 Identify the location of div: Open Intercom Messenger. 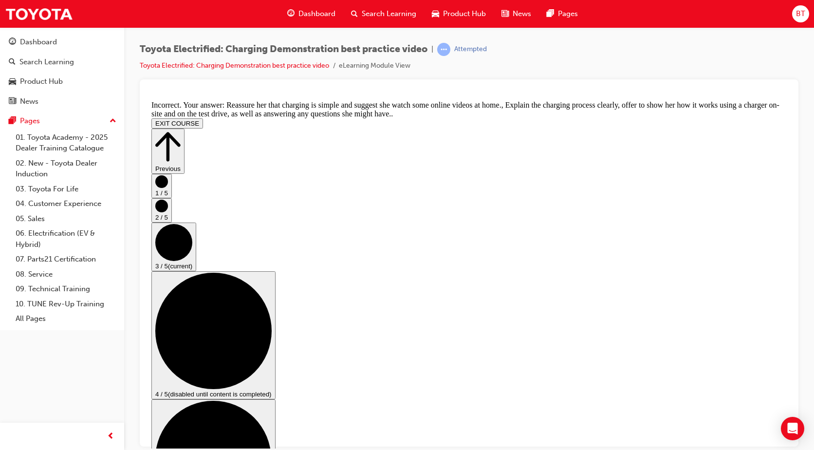
(792, 428).